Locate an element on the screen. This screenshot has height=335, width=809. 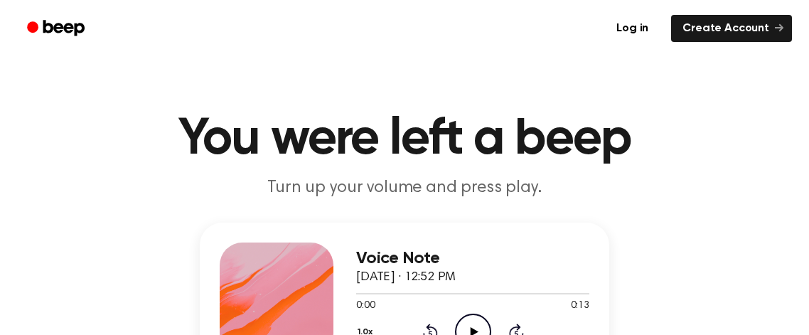
span: 0:00 is located at coordinates (365, 306).